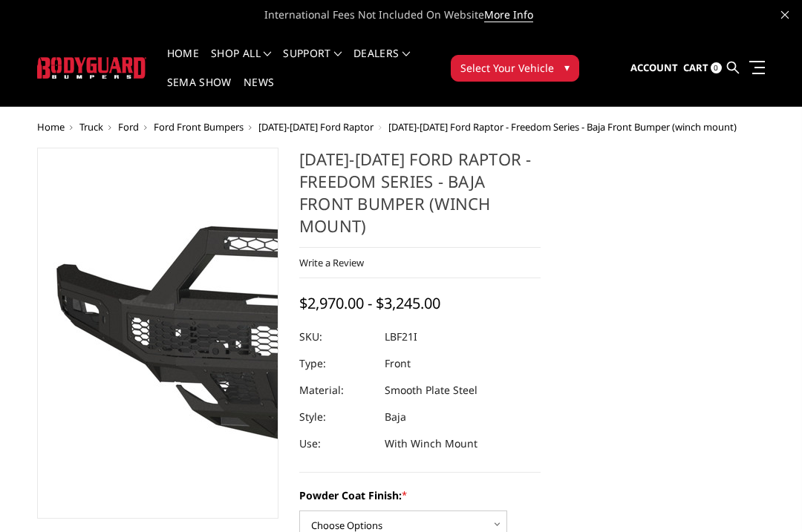 This screenshot has height=532, width=802. I want to click on span: $2,970.00 - $3,245.00, so click(370, 303).